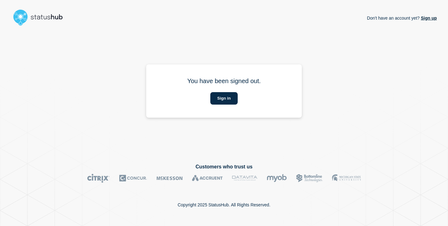  I want to click on p: Don't have an account yet?, so click(401, 18).